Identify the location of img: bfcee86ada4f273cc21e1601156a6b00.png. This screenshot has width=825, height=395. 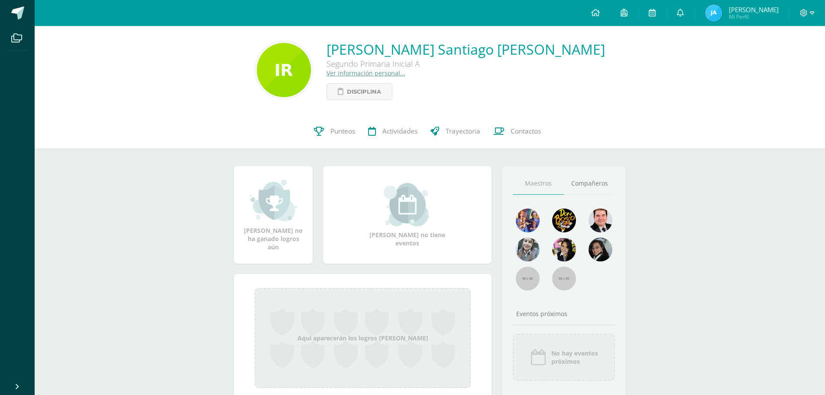
(284, 70).